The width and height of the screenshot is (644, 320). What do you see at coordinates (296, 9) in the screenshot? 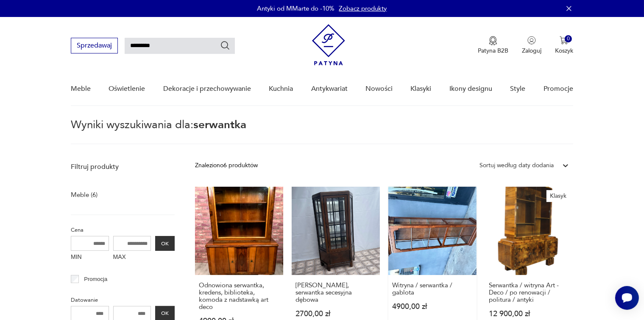
I see `p: Antyki od MMarte do -10%` at bounding box center [296, 9].